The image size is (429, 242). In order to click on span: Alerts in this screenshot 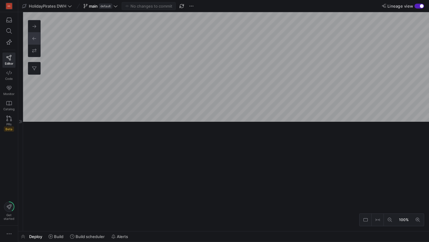, I will do `click(122, 236)`.